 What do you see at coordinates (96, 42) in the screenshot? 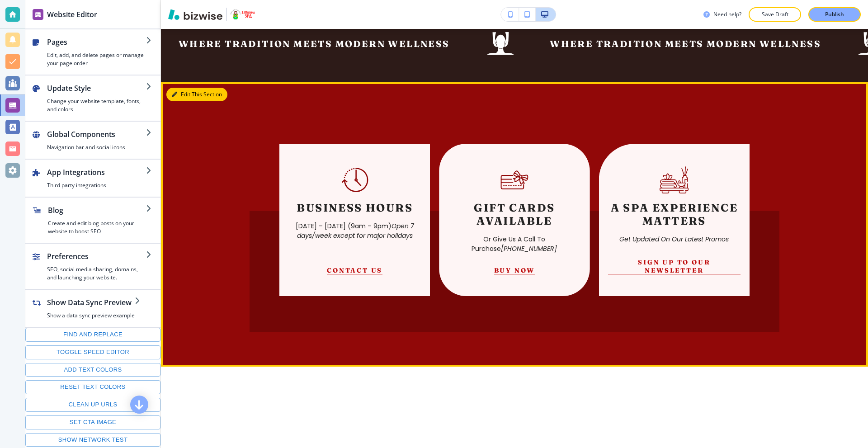
I see `h2: Pages` at bounding box center [96, 42].